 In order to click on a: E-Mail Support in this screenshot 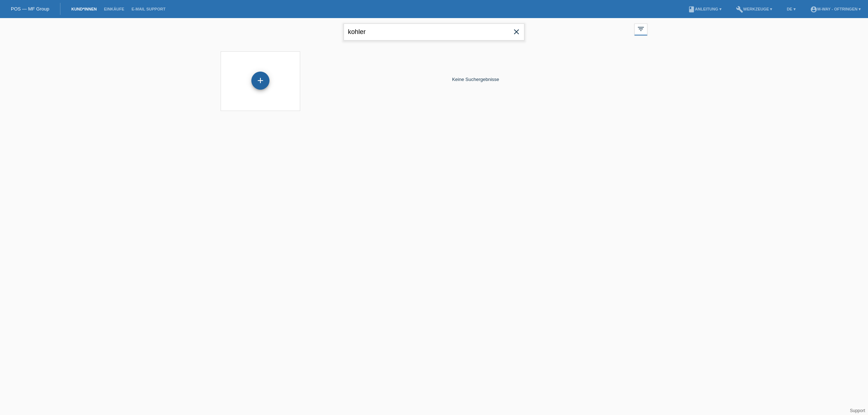, I will do `click(149, 9)`.